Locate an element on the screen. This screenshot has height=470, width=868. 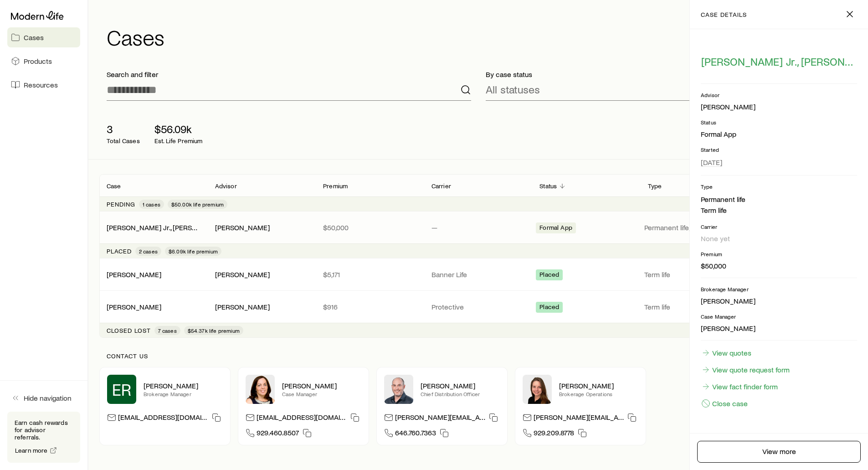
img: Dan Pierson is located at coordinates (399, 390).